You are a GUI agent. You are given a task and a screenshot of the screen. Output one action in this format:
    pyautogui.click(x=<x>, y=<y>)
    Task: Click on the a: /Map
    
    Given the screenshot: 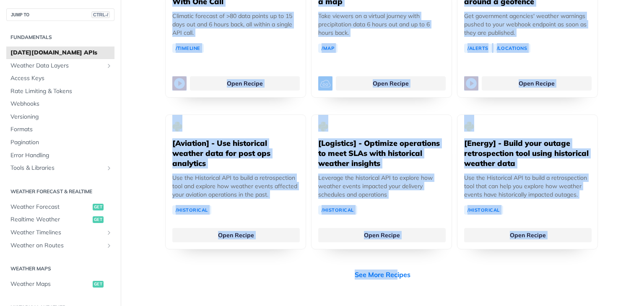 What is the action you would take?
    pyautogui.click(x=327, y=49)
    